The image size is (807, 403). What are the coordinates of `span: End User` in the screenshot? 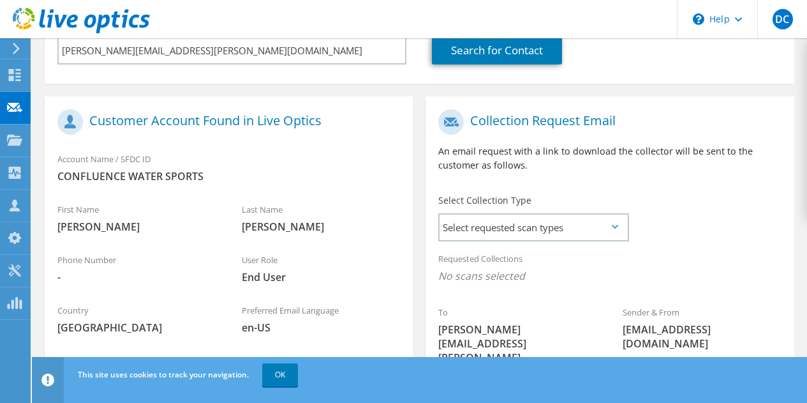 It's located at (321, 277).